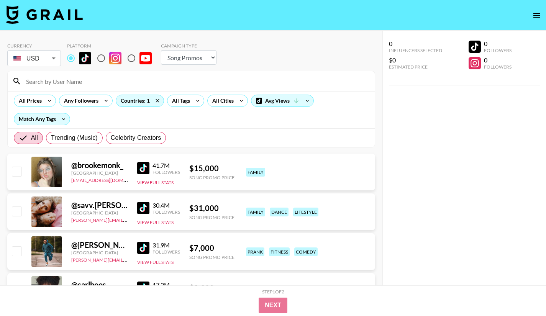 The height and width of the screenshot is (316, 546). Describe the element at coordinates (80, 101) in the screenshot. I see `div: Any Followers` at that location.